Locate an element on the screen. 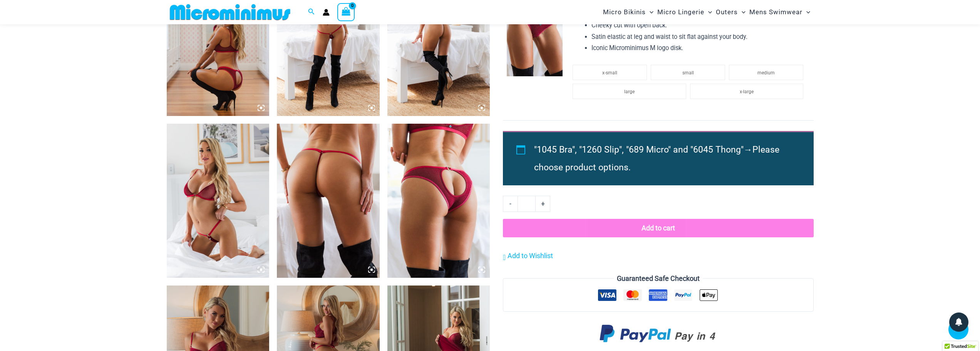 The height and width of the screenshot is (351, 980). li: x-large is located at coordinates (747, 91).